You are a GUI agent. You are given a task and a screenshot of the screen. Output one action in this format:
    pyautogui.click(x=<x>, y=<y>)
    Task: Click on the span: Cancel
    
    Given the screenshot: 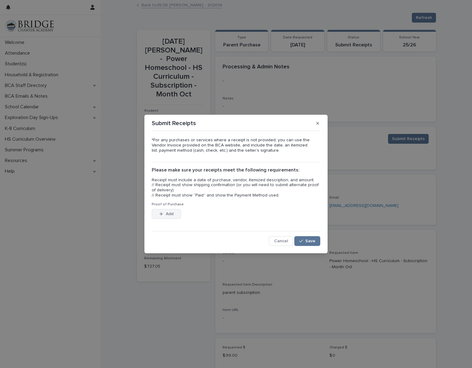 What is the action you would take?
    pyautogui.click(x=281, y=241)
    